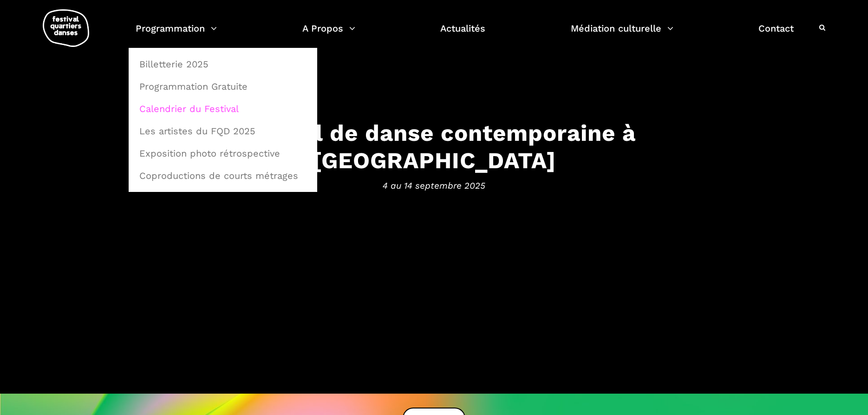 The width and height of the screenshot is (868, 415). What do you see at coordinates (66, 28) in the screenshot?
I see `img: logo-fqd-med` at bounding box center [66, 28].